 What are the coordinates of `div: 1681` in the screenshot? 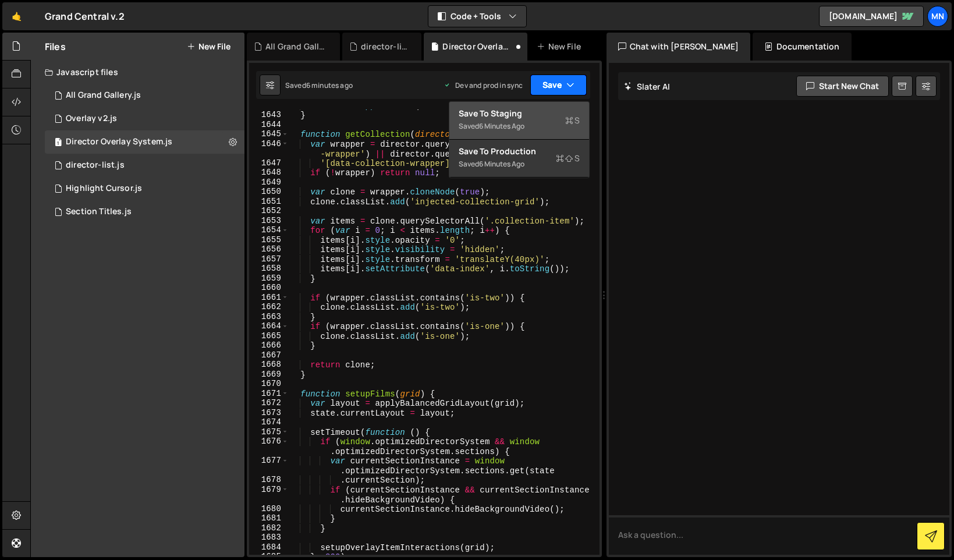 It's located at (269, 518).